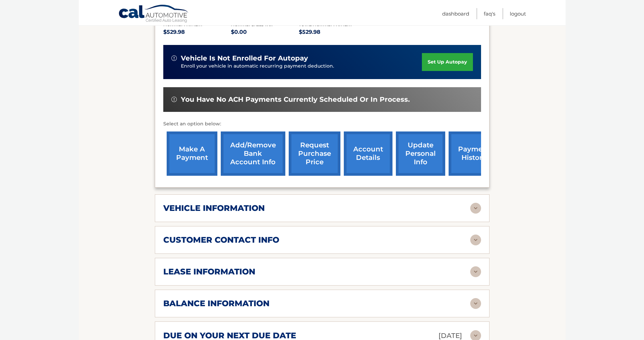 This screenshot has height=340, width=644. I want to click on p: Enroll your vehicle in automatic recurring payment deduction., so click(302, 66).